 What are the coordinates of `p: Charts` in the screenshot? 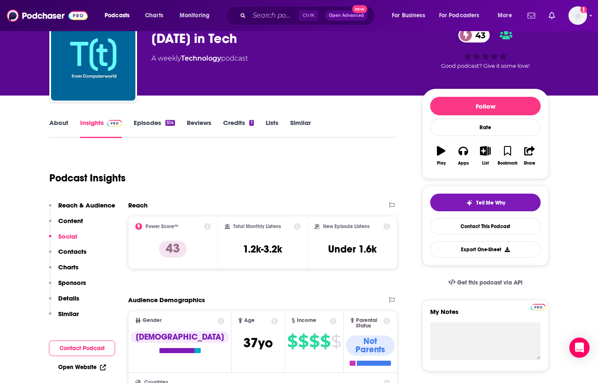 It's located at (68, 267).